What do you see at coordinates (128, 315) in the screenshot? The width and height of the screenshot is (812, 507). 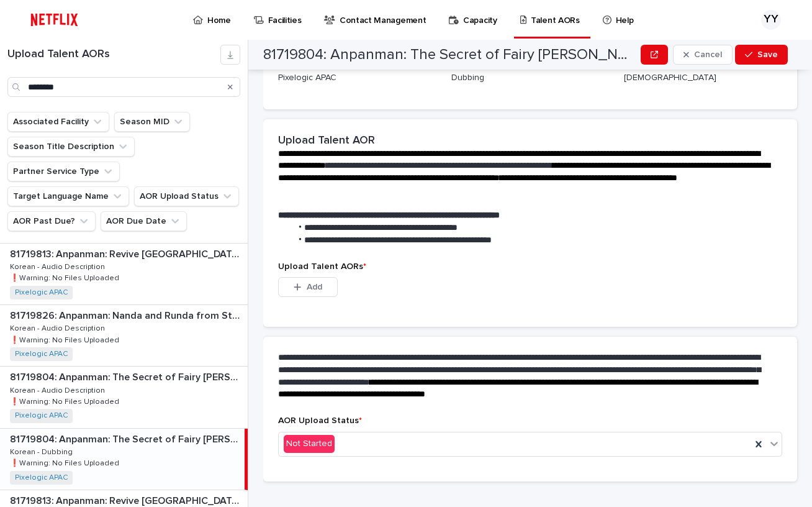 I see `p: 81719826: Anpanman: Nanda and Runda from Star of Toys` at bounding box center [128, 315].